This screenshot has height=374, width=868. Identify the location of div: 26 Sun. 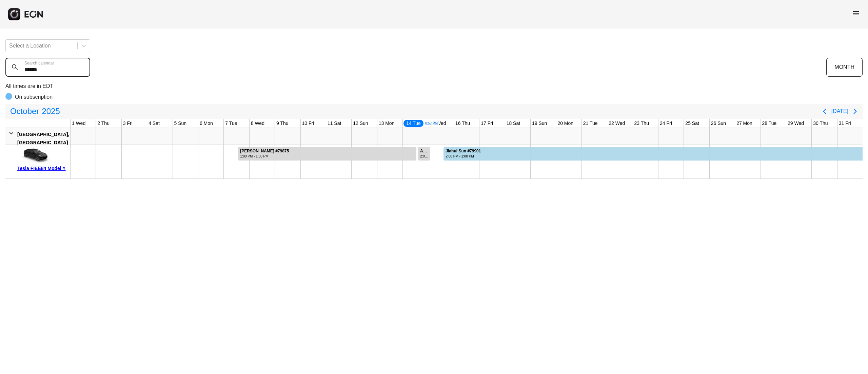
(718, 123).